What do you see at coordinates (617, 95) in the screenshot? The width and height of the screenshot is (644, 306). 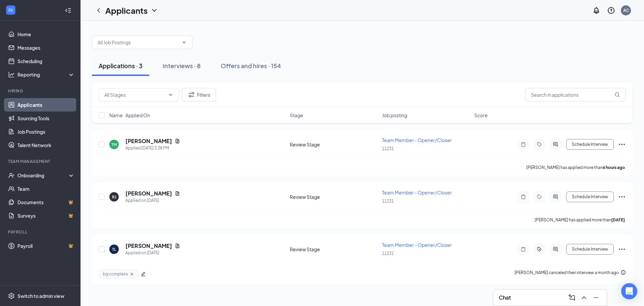 I see `svg: MagnifyingGlass` at bounding box center [617, 95].